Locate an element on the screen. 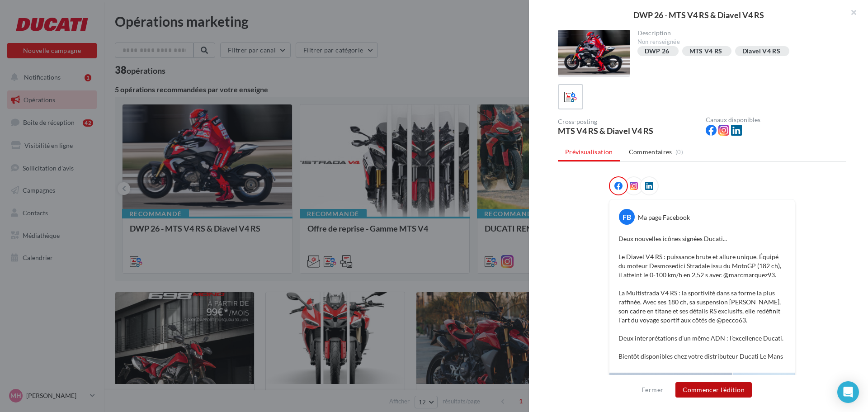 The image size is (868, 412). div: DWP 26 - MTS V4 RS & Diavel V4 RS is located at coordinates (699, 15).